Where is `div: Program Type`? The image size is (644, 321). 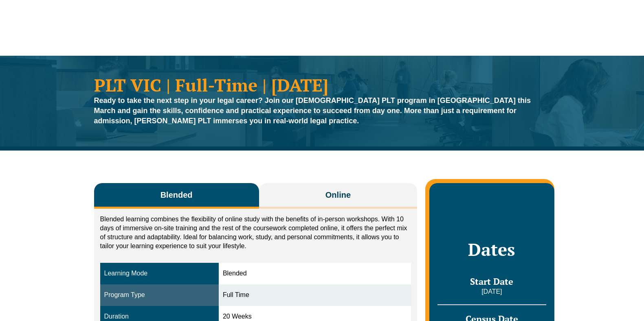
div: Program Type is located at coordinates (159, 295).